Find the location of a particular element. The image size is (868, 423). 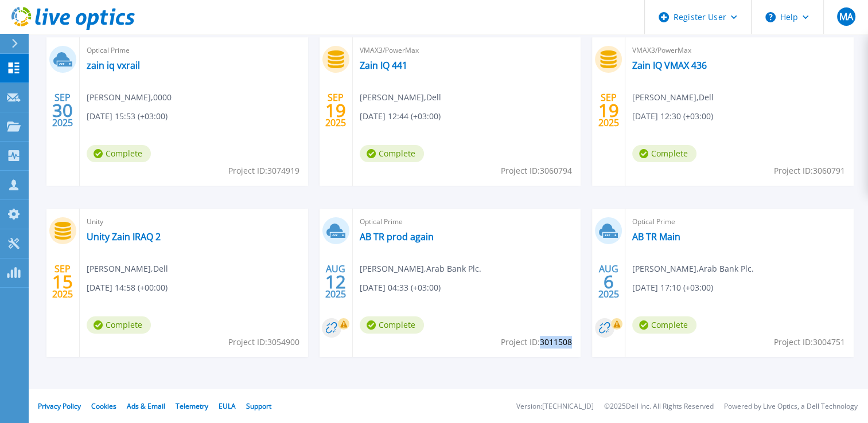

a: Cookies is located at coordinates (104, 406).